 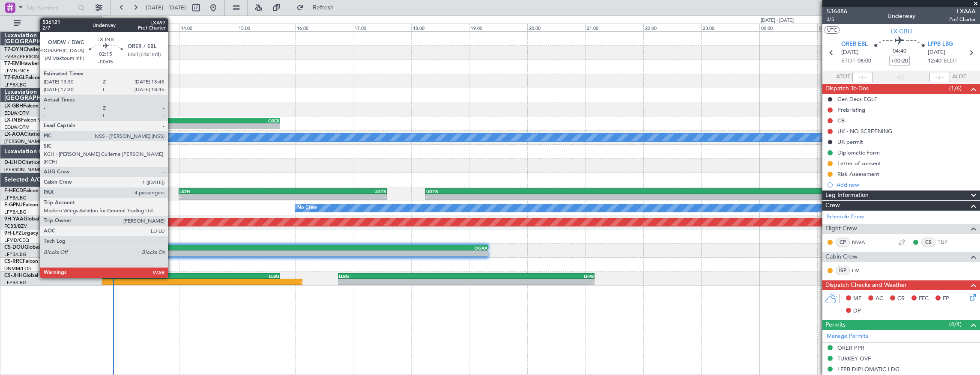 What do you see at coordinates (56, 23) in the screenshot?
I see `span: All Aircraft` at bounding box center [56, 23].